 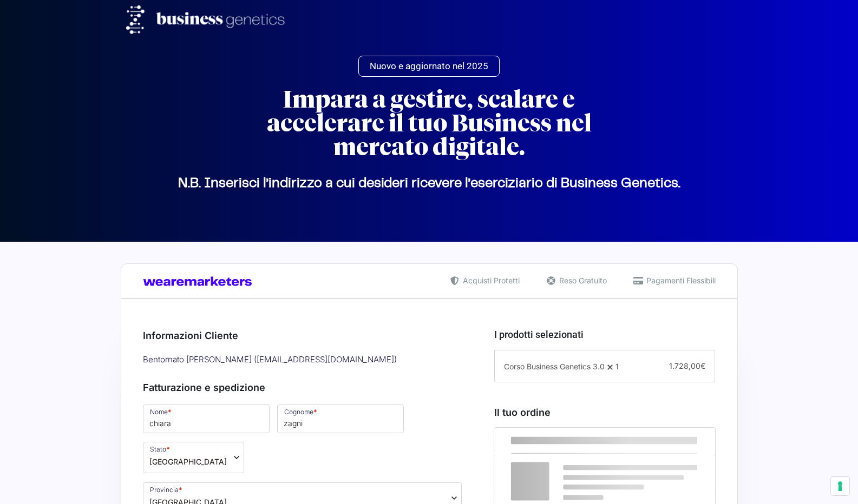 What do you see at coordinates (555, 366) in the screenshot?
I see `span: Corso Business Genetics 3.0` at bounding box center [555, 366].